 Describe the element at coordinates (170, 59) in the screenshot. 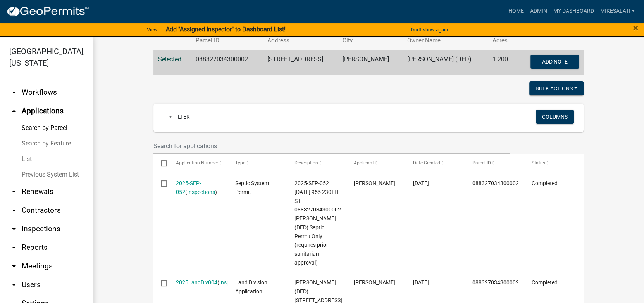

I see `a: Selected` at that location.